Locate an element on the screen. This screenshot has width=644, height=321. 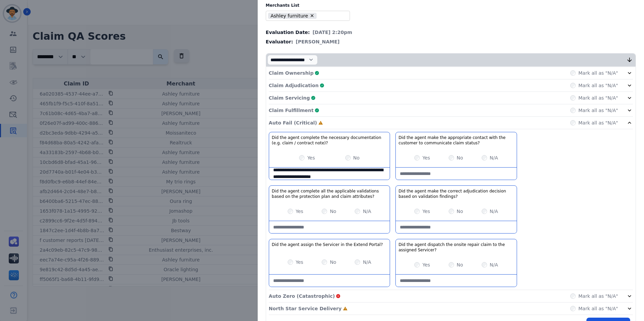
p: Claim Ownership is located at coordinates (291, 73).